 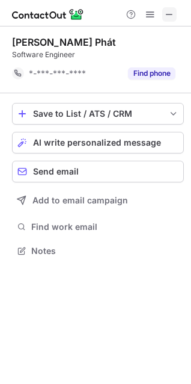 I want to click on button: save-profile-one-click, so click(x=98, y=114).